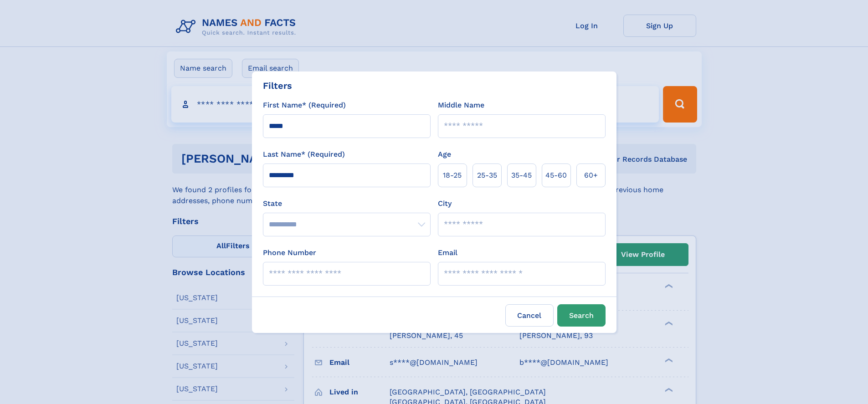 The height and width of the screenshot is (404, 868). I want to click on div: Filters, so click(278, 85).